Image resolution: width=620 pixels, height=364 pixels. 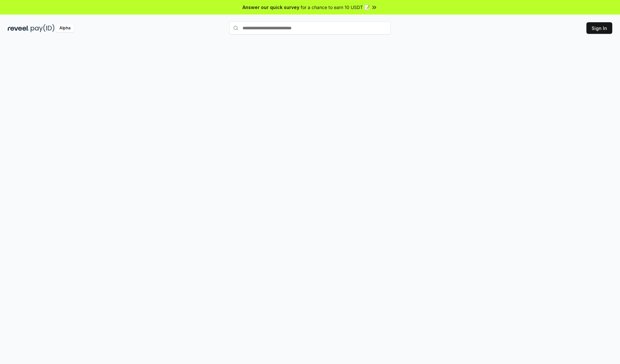 What do you see at coordinates (65, 28) in the screenshot?
I see `div: Alpha` at bounding box center [65, 28].